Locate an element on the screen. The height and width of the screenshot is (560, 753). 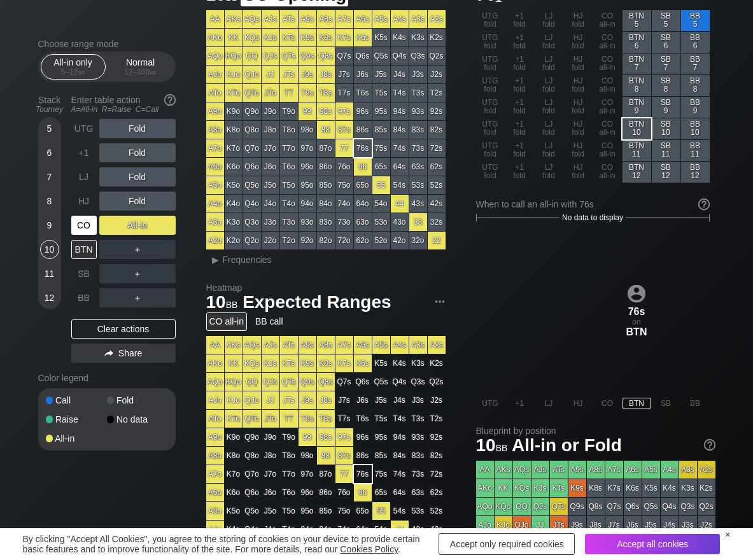
div: Q9s is located at coordinates (308, 56).